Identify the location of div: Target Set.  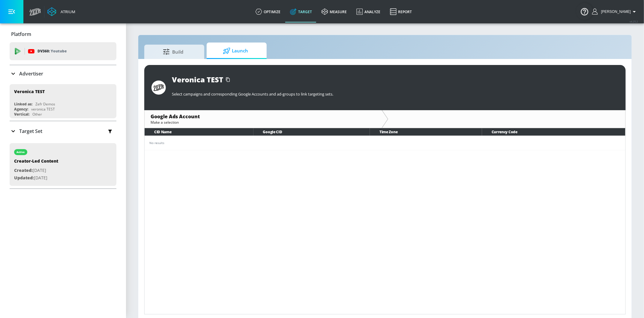
(63, 132).